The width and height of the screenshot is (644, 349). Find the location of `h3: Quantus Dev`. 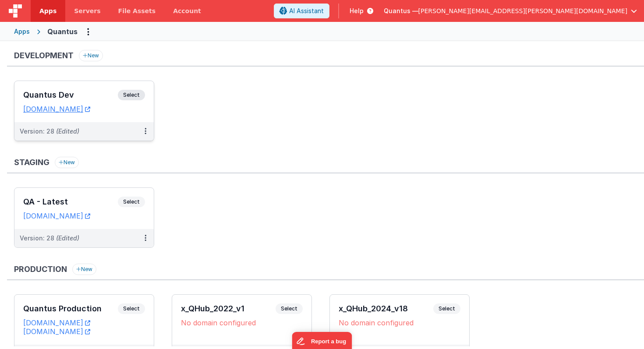

h3: Quantus Dev is located at coordinates (70, 95).